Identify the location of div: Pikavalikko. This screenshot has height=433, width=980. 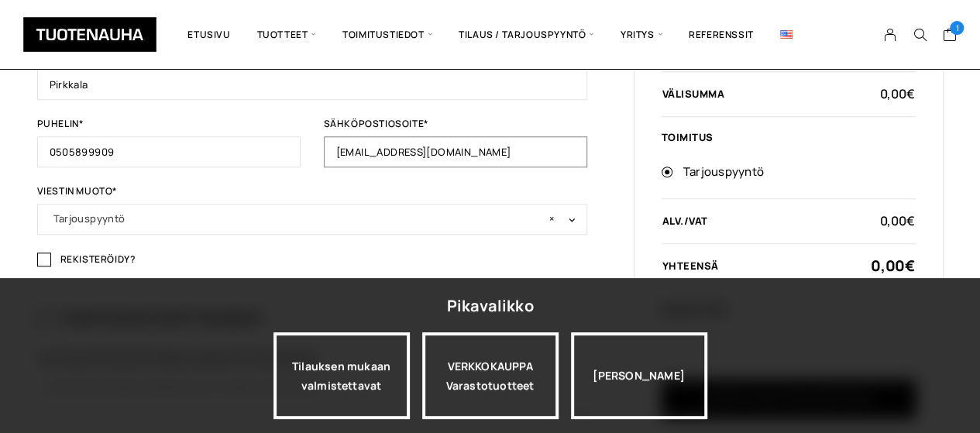
(490, 307).